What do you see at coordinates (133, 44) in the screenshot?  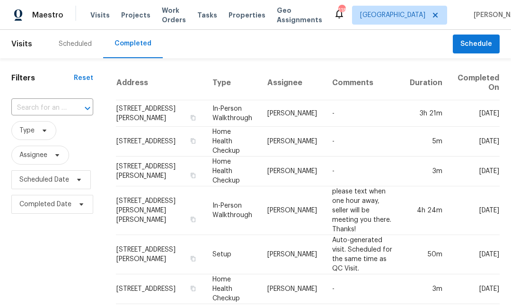 I see `div: Completed` at bounding box center [133, 44].